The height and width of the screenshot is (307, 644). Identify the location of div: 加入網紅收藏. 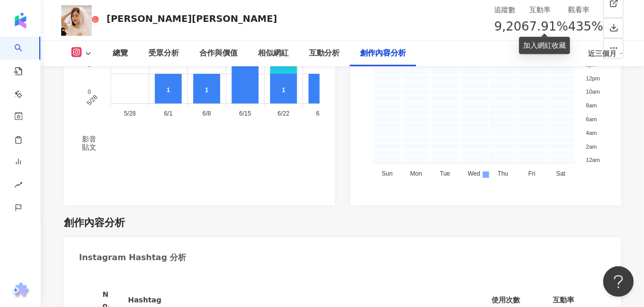
(545, 45).